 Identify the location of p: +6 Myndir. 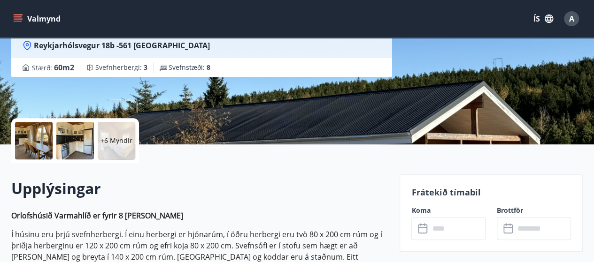
(116, 141).